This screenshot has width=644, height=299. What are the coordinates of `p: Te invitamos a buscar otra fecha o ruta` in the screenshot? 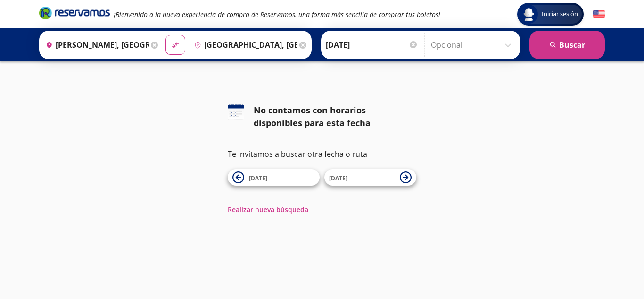 It's located at (322, 154).